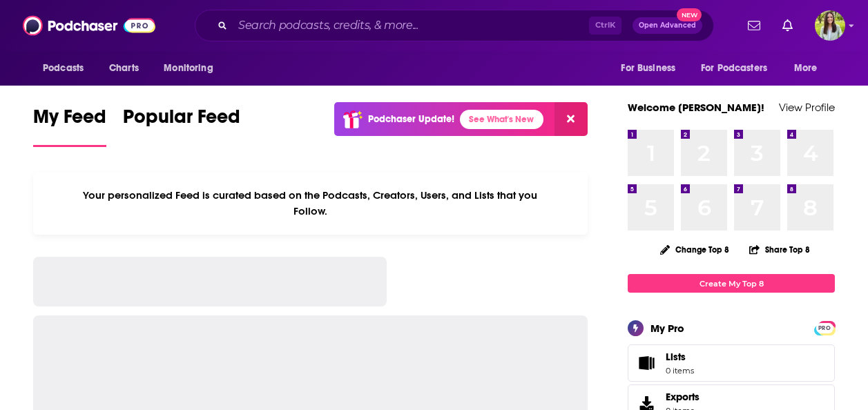  I want to click on a: Lists, so click(731, 363).